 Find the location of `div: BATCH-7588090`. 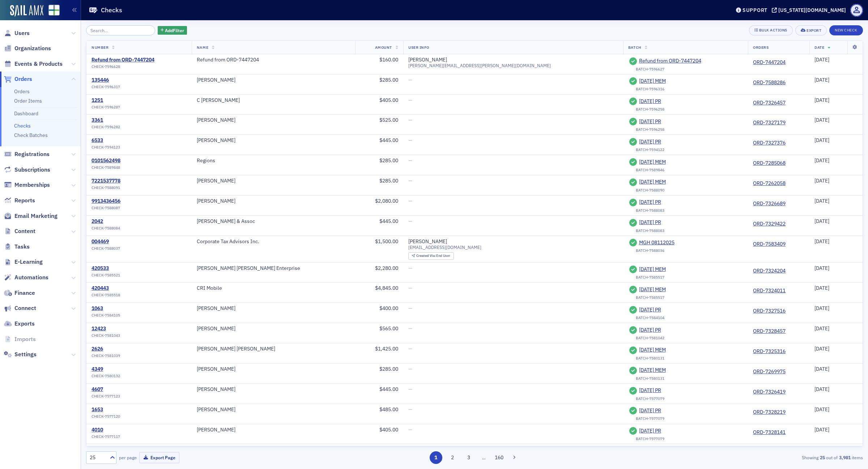

div: BATCH-7588090 is located at coordinates (650, 190).